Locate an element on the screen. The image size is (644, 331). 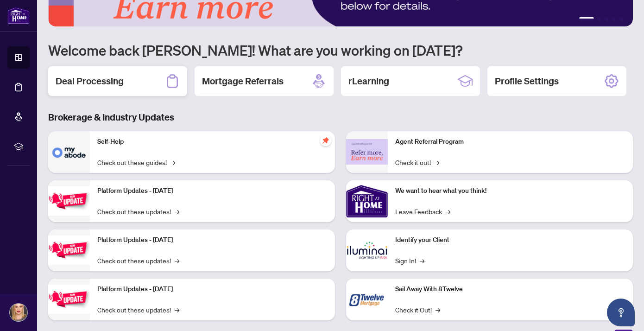
button: 2 is located at coordinates (600, 19).